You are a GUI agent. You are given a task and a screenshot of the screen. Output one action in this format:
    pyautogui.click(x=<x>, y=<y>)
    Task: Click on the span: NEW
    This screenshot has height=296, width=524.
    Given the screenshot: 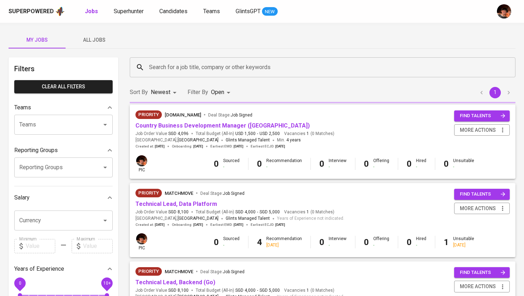 What is the action you would take?
    pyautogui.click(x=270, y=12)
    